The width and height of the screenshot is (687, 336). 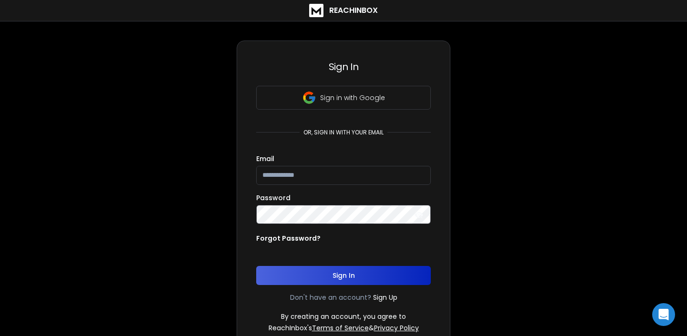 What do you see at coordinates (340, 328) in the screenshot?
I see `span: Terms of Service` at bounding box center [340, 328].